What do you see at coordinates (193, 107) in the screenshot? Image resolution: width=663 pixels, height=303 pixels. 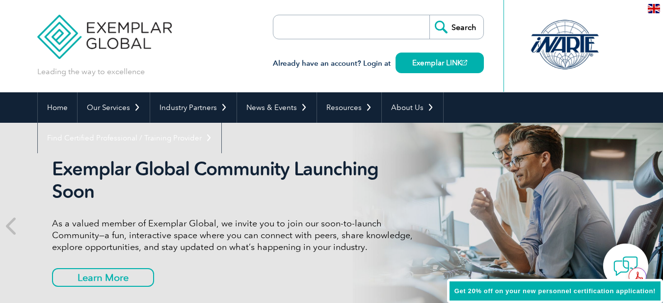 I see `a: Industry Partners` at bounding box center [193, 107].